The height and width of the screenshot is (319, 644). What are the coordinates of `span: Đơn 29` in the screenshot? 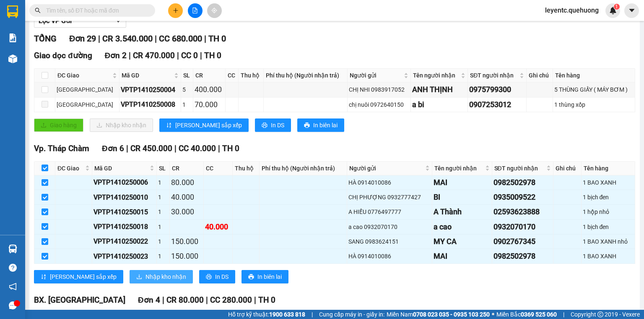 It's located at (83, 39).